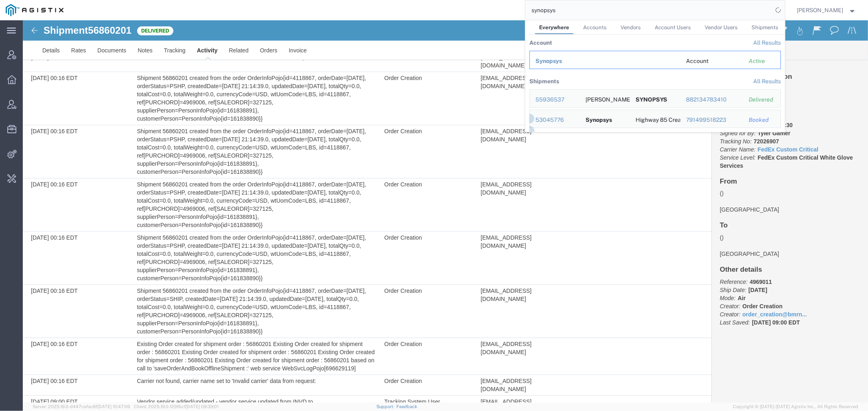 The image size is (868, 411). I want to click on i: Tracking No:, so click(713, 121).